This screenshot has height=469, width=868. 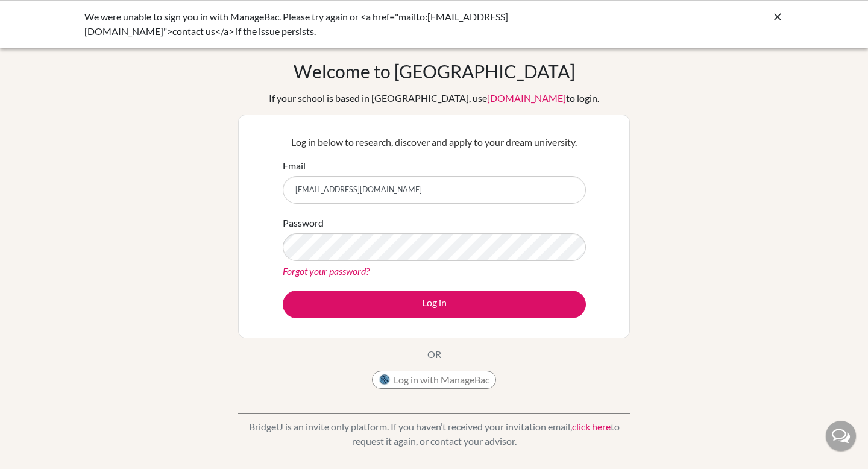 I want to click on a: Forgot your password?, so click(x=326, y=271).